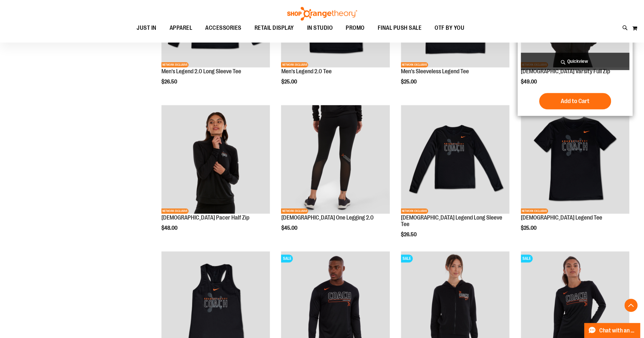  I want to click on a: Quickview, so click(575, 61).